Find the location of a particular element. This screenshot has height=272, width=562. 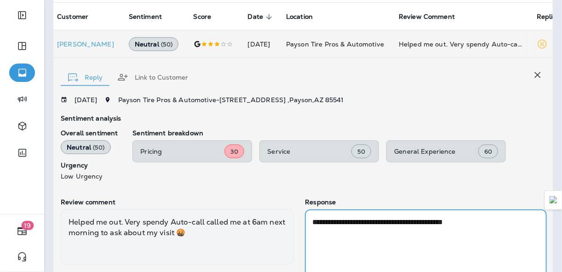

button: Link to Customer is located at coordinates (153, 77).